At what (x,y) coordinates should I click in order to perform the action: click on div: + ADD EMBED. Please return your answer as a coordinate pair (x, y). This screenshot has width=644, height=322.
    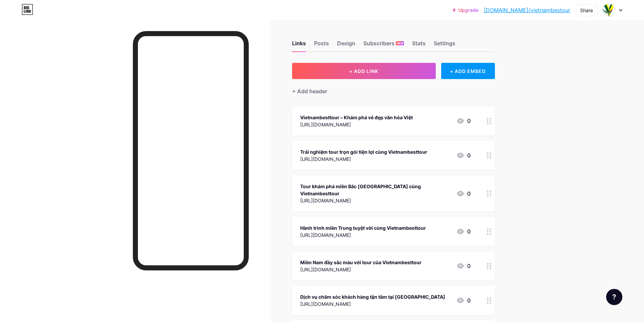
    Looking at the image, I should click on (468, 71).